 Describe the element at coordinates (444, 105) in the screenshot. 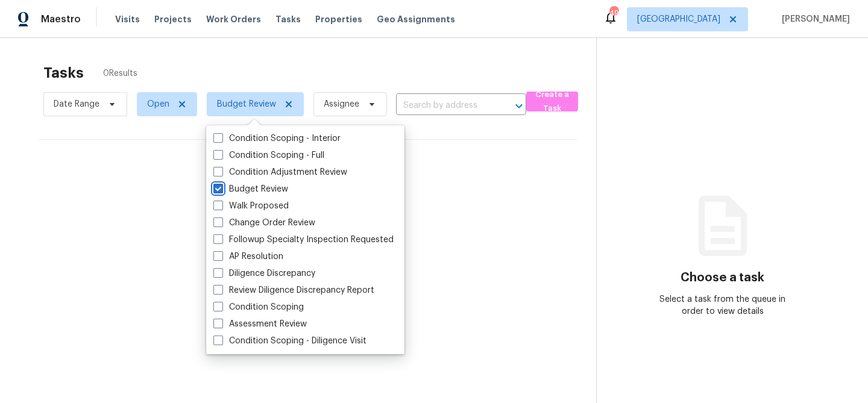

I see `input: Search by address` at that location.